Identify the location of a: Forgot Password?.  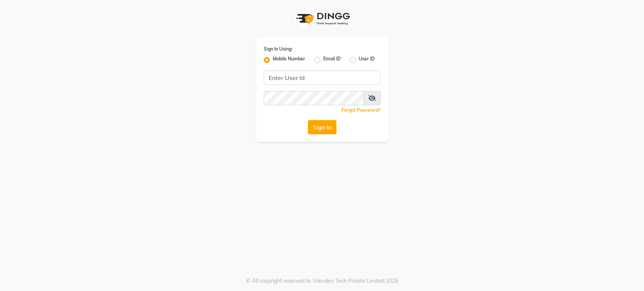
(361, 110).